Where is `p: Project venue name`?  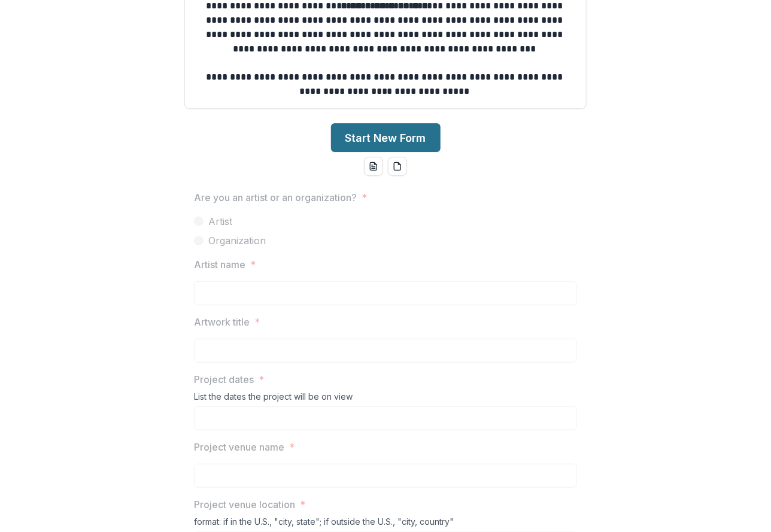 p: Project venue name is located at coordinates (239, 447).